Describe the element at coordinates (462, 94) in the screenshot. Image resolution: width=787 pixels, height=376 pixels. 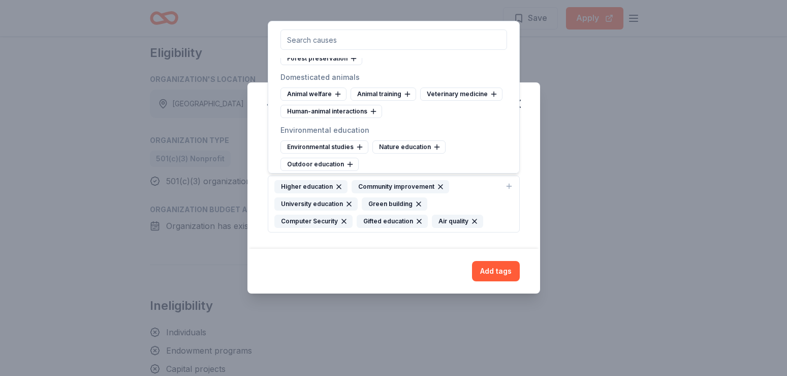
I see `div: Veterinary medicine` at that location.